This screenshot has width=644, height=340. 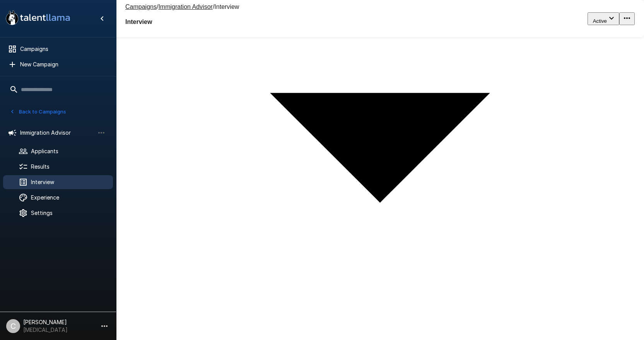 What do you see at coordinates (603, 18) in the screenshot?
I see `button: Active` at bounding box center [603, 18].